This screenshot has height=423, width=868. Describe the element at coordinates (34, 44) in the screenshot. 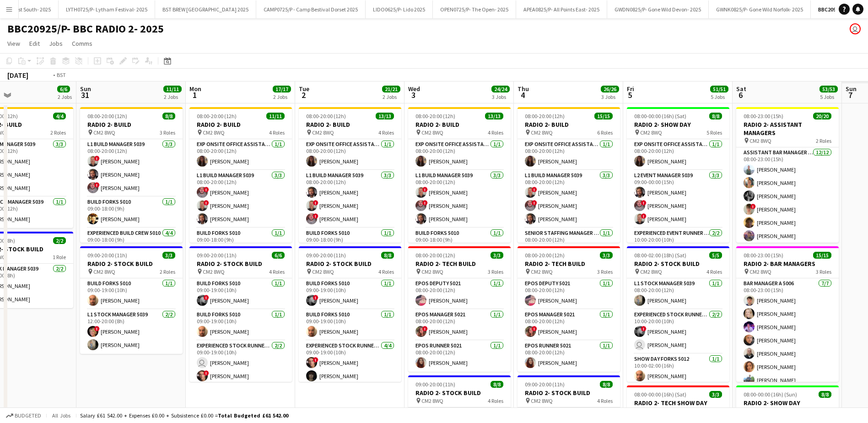

I see `a: Edit` at that location.